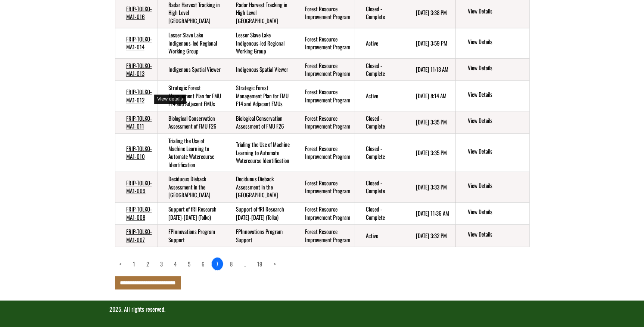 The image size is (644, 327). What do you see at coordinates (136, 43) in the screenshot?
I see `td: FRIP-TOLKO-MA1-014` at bounding box center [136, 43].